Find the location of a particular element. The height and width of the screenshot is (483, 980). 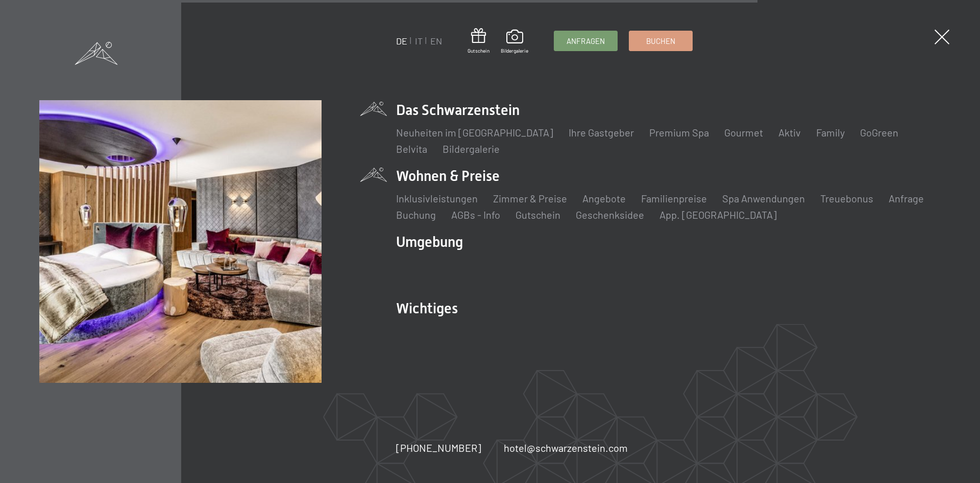

a: GoGreen is located at coordinates (879, 132).